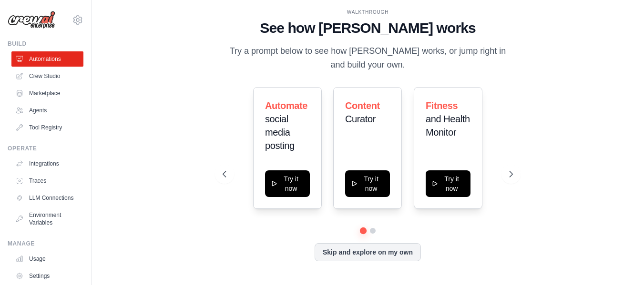 Image resolution: width=644 pixels, height=285 pixels. I want to click on a: Automations, so click(47, 59).